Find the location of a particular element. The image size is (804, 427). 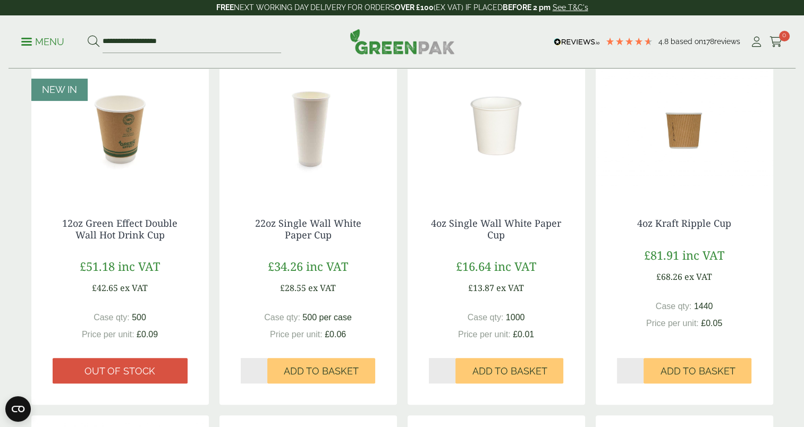

span: £13.87 is located at coordinates (481, 288).